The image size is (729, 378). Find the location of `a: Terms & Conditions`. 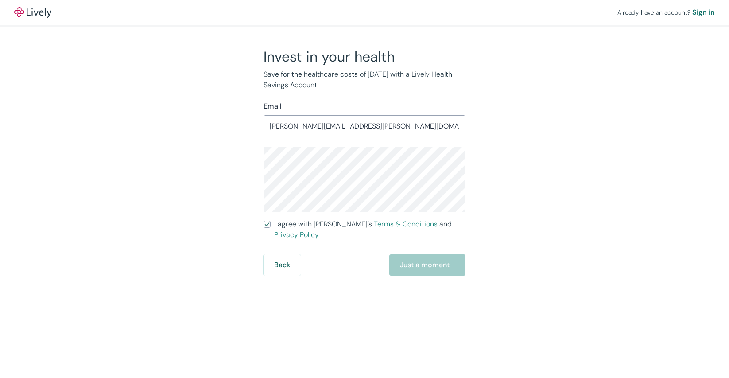

a: Terms & Conditions is located at coordinates (405, 224).